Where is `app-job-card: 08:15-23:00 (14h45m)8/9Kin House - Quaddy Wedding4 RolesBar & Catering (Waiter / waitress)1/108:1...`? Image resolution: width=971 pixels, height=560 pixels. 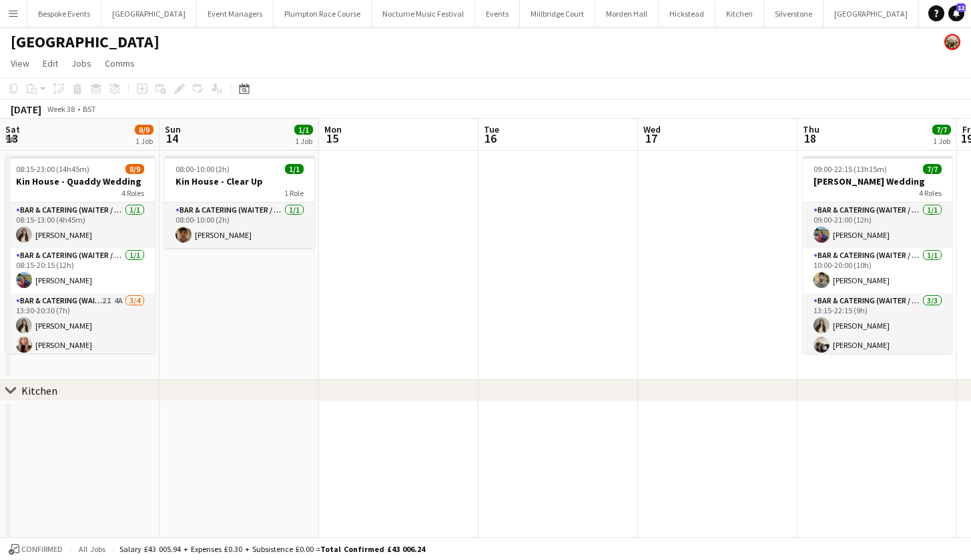
app-job-card: 08:15-23:00 (14h45m)8/9Kin House - Quaddy Wedding4 RolesBar & Catering (Waiter / waitress)1/108:1... is located at coordinates (80, 255).